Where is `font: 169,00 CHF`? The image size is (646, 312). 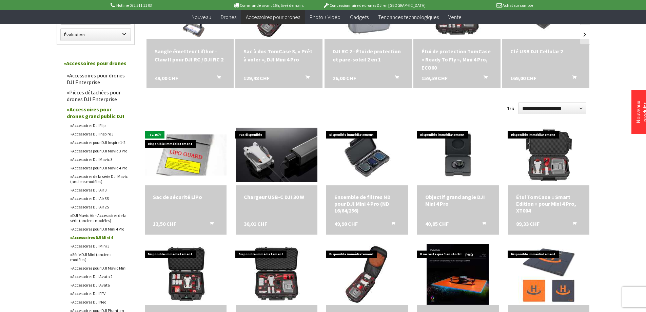
font: 169,00 CHF is located at coordinates (524, 78).